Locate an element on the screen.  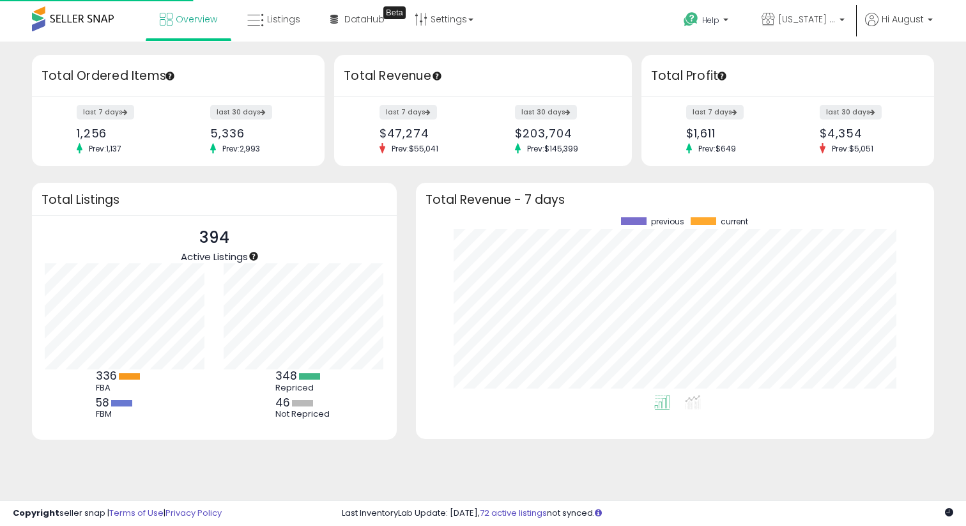
span: Prev: $55,041 is located at coordinates (415, 148).